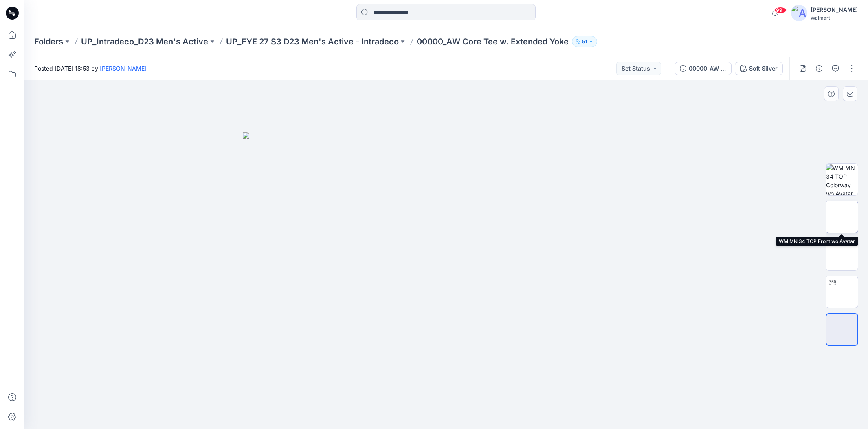 Image resolution: width=868 pixels, height=429 pixels. Describe the element at coordinates (48, 42) in the screenshot. I see `a: Folders` at that location.